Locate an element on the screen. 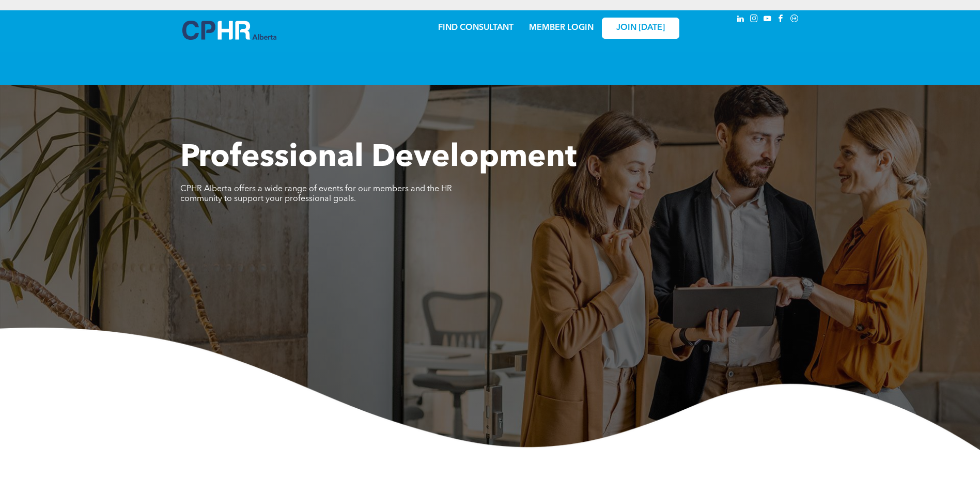 Image resolution: width=980 pixels, height=493 pixels. span: CPHR Alberta offers a wide range of events for our members and the HR community to support your p... is located at coordinates (316, 194).